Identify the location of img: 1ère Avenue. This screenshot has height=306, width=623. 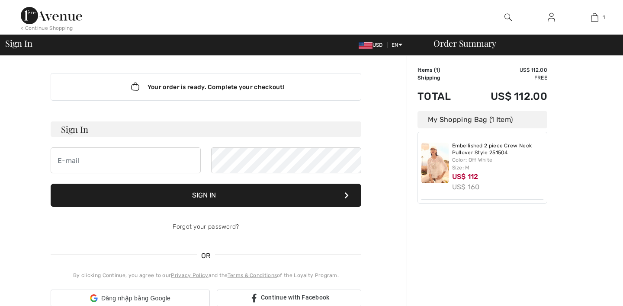
(51, 16).